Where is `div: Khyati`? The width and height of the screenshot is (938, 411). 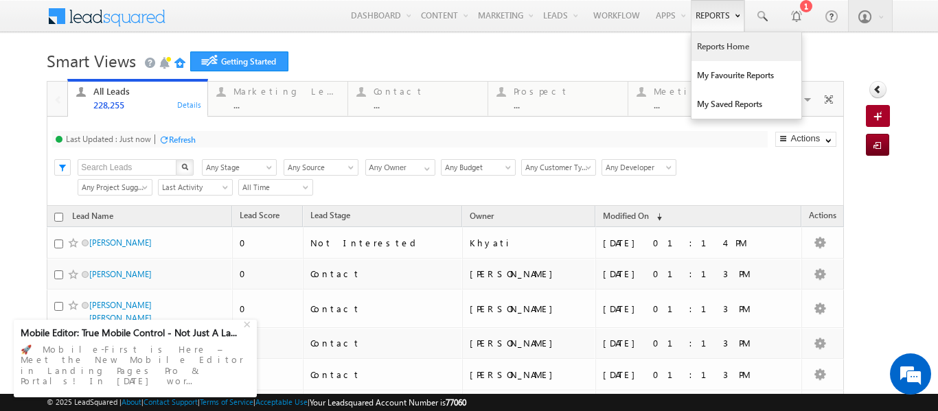 div: Khyati is located at coordinates (529, 243).